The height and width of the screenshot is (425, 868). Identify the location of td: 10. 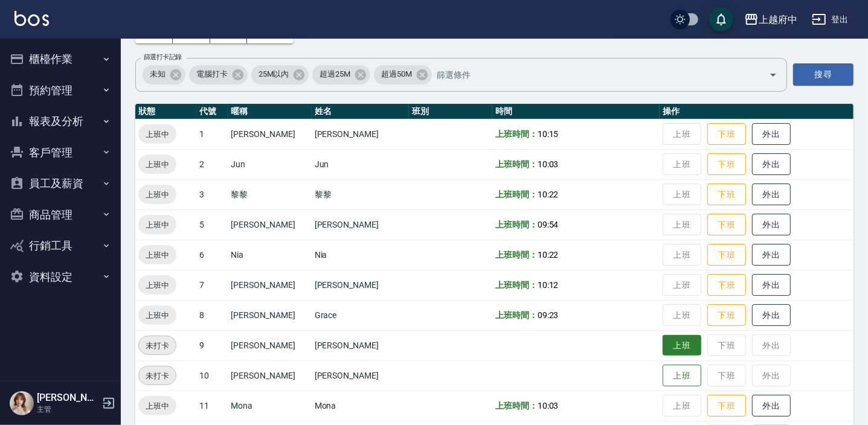
(212, 375).